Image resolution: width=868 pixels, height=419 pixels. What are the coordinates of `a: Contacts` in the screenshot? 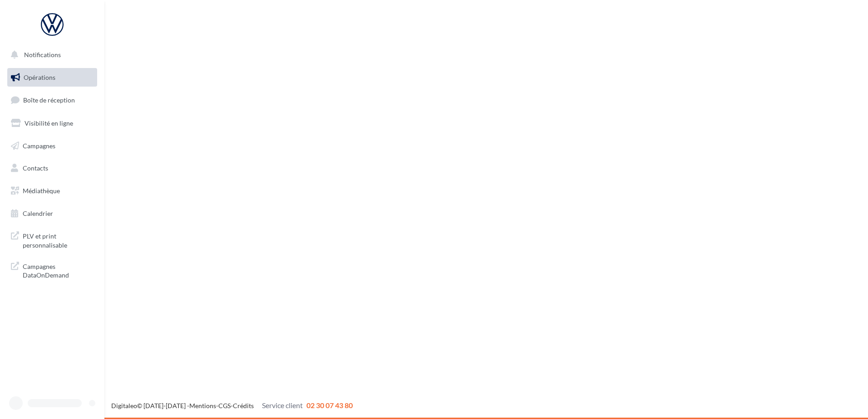 It's located at (52, 168).